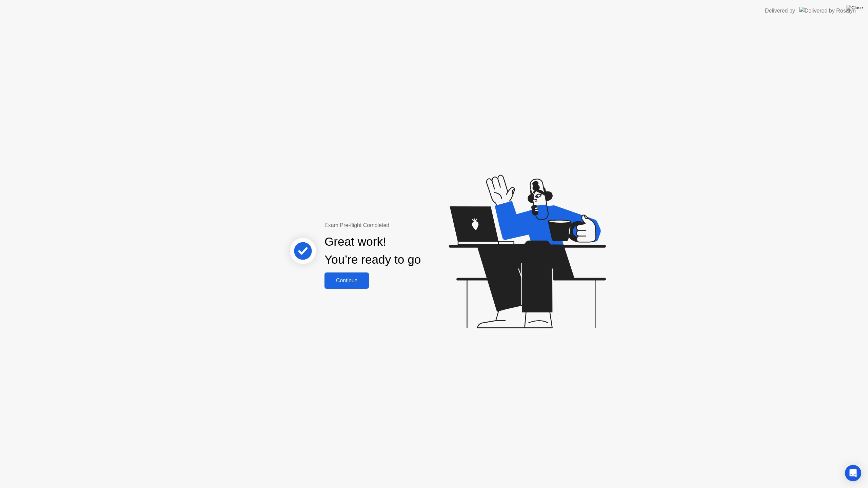 This screenshot has width=868, height=488. I want to click on div: Great work! You’re ready to go, so click(372, 251).